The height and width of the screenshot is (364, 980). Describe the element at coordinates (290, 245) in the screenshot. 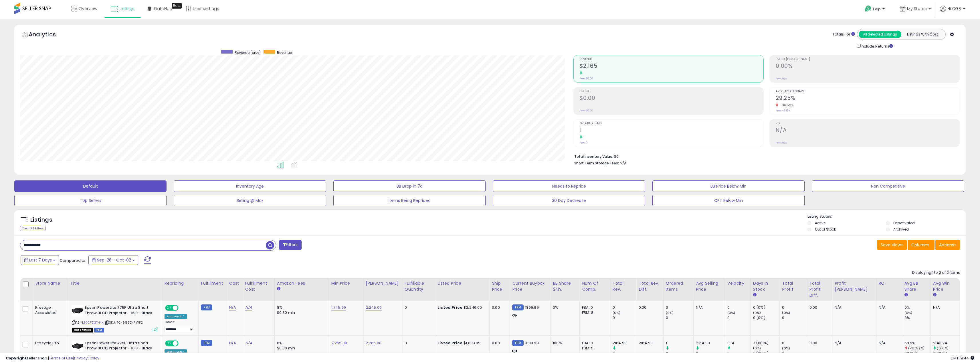

I see `button: Filters` at that location.